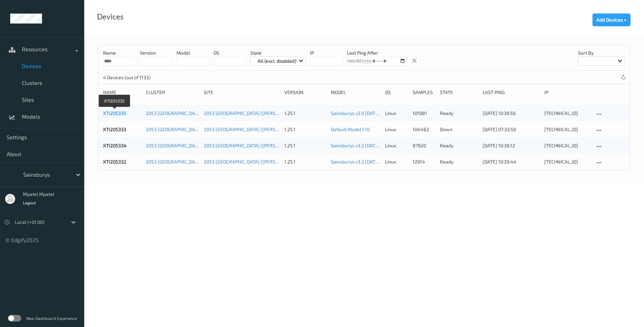  Describe the element at coordinates (193, 53) in the screenshot. I see `p: model` at that location.